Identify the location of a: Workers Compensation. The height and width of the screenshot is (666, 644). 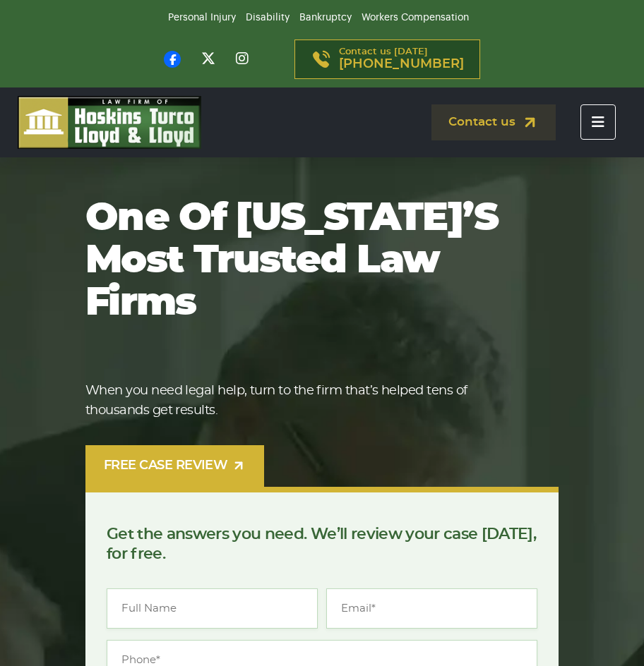
(416, 18).